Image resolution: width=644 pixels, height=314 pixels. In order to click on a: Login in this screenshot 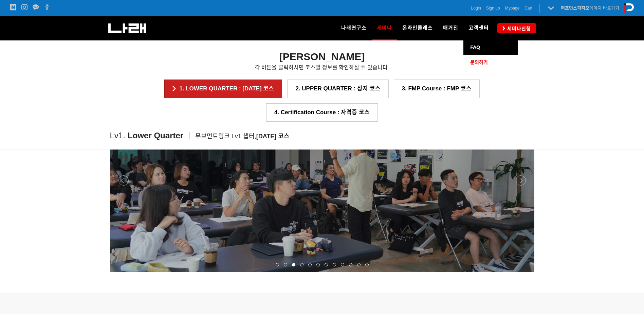, I will do `click(476, 8)`.